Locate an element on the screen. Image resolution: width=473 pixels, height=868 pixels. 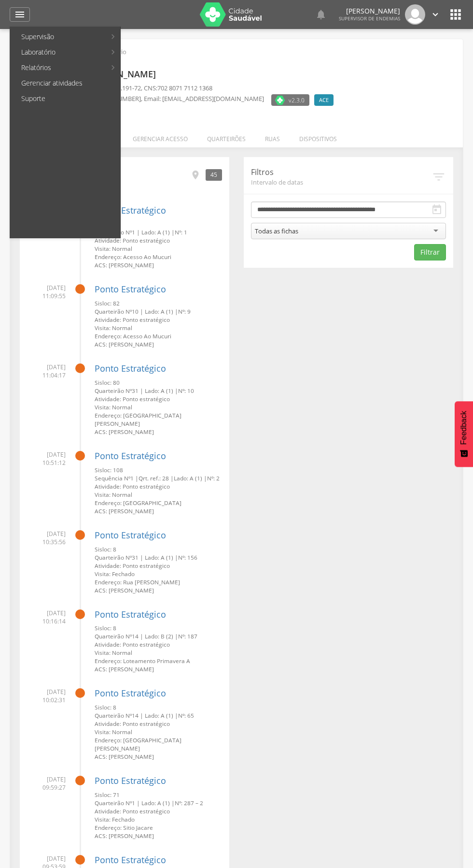
a: Laboratório is located at coordinates (59, 52).